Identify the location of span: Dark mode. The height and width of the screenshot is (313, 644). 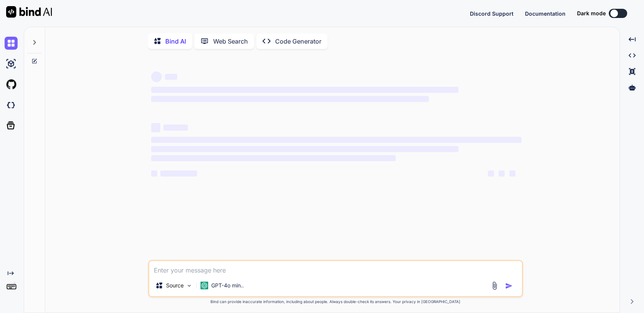
(591, 13).